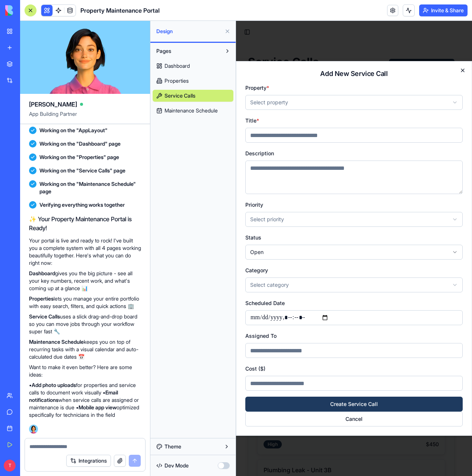 This screenshot has height=476, width=472. What do you see at coordinates (79, 157) in the screenshot?
I see `span: Working on the "Properties" page` at bounding box center [79, 157].